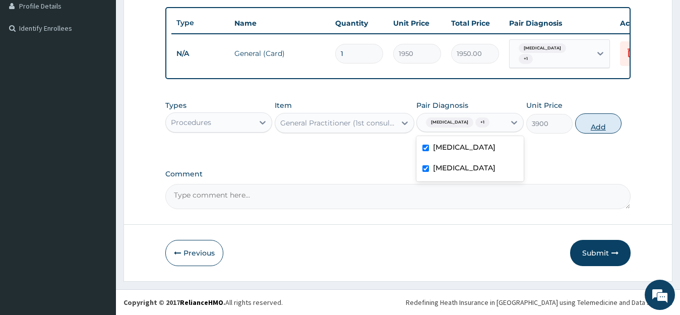 This screenshot has height=315, width=680. Describe the element at coordinates (194, 253) in the screenshot. I see `button: Previous` at that location.